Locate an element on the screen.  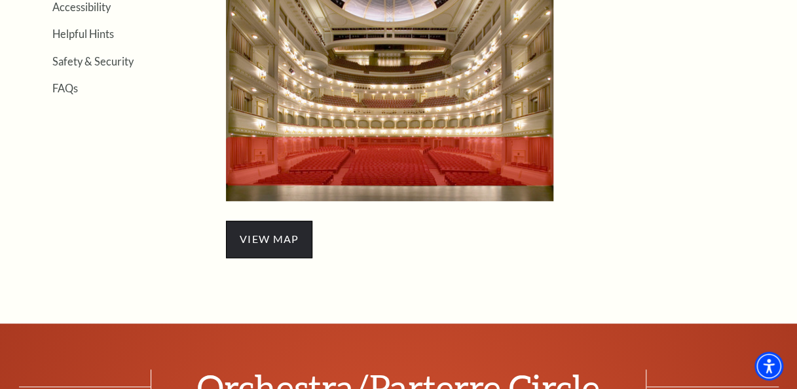
a: Accessibility is located at coordinates (81, 7).